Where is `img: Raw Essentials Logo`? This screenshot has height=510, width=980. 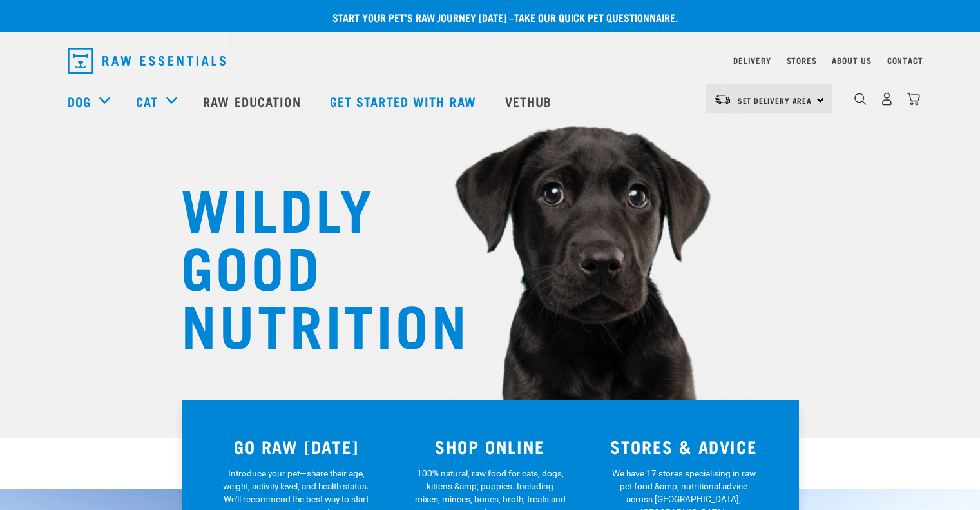
img: Raw Essentials Logo is located at coordinates (146, 61).